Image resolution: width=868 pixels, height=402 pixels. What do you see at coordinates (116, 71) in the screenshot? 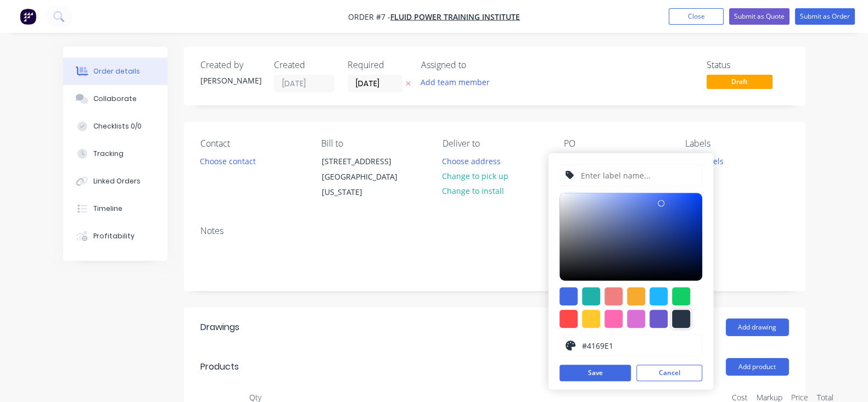
I see `div: Order details` at bounding box center [116, 71].